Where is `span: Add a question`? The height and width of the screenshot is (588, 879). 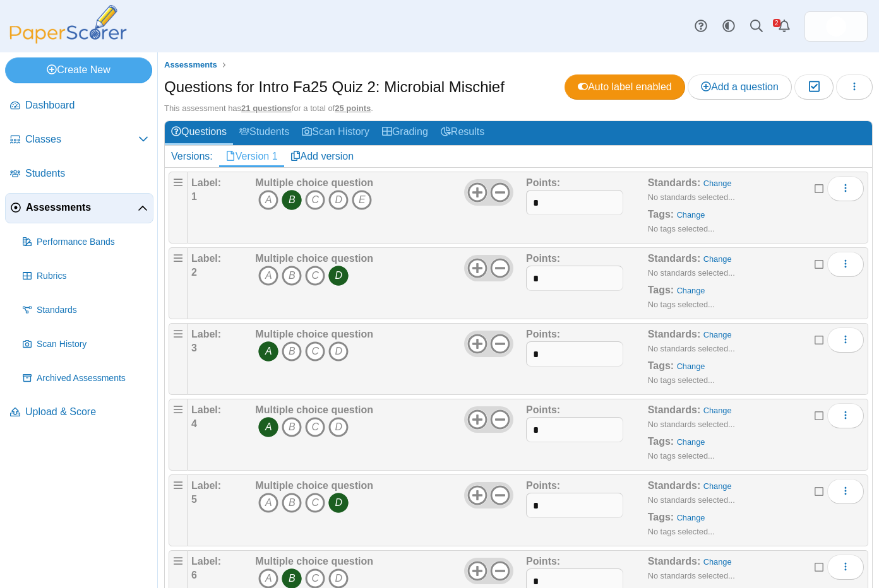 span: Add a question is located at coordinates (740, 87).